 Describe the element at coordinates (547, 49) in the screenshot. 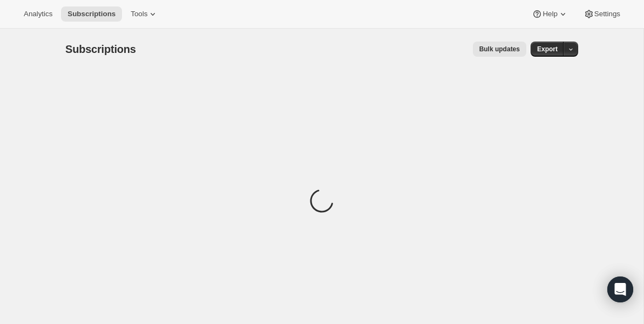

I see `button: Export` at that location.